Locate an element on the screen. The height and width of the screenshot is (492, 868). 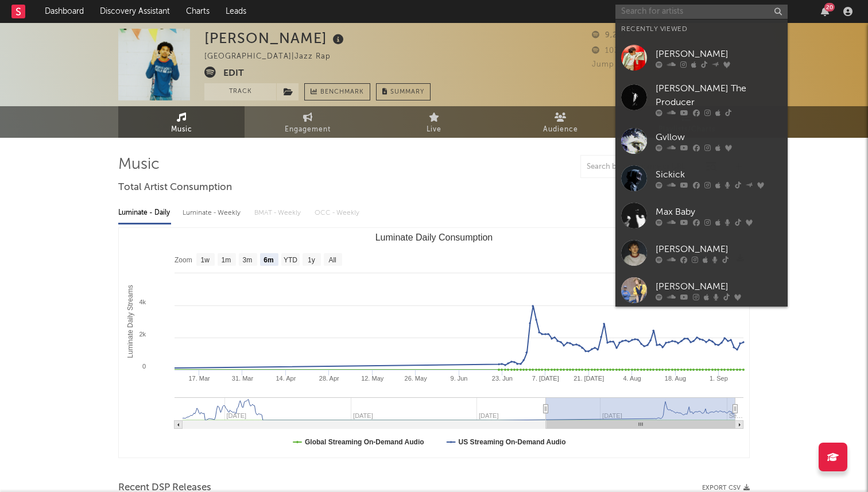
div: Max Baby is located at coordinates (718, 212).